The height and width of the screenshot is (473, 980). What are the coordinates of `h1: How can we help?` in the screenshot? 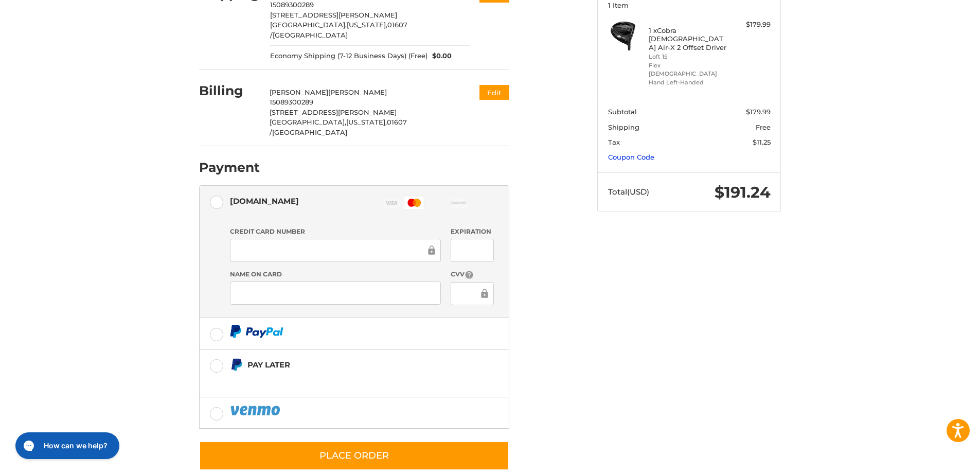 It's located at (66, 17).